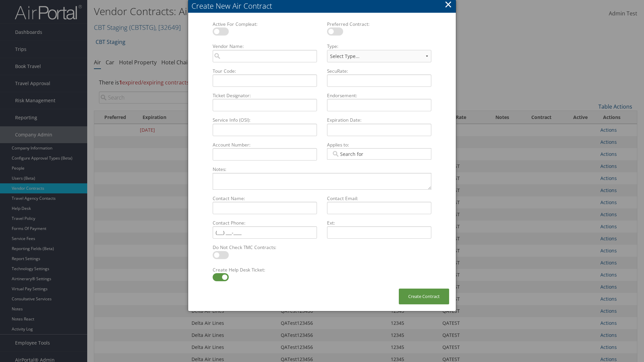 This screenshot has width=644, height=362. I want to click on input: Ext:, so click(379, 232).